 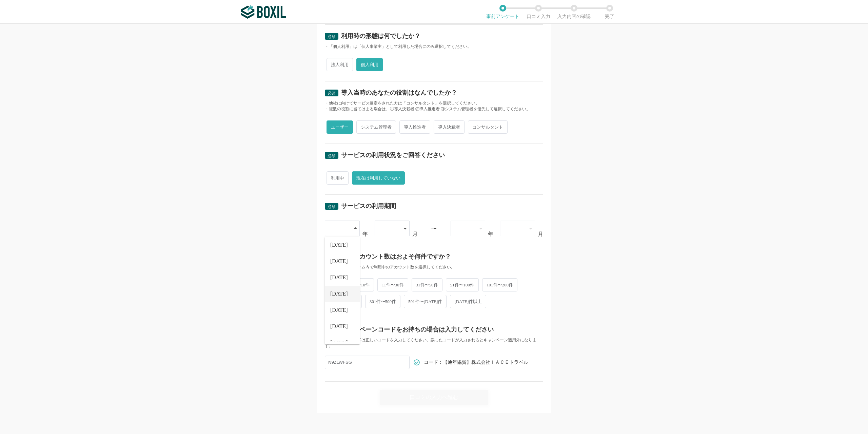 I want to click on span: 利用中, so click(x=337, y=178).